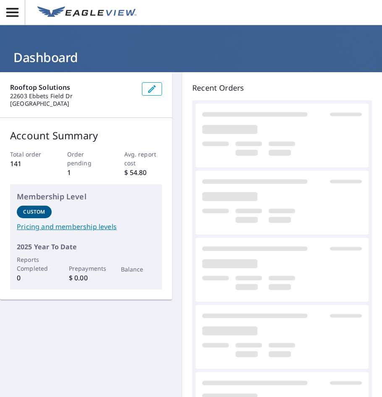  What do you see at coordinates (86, 173) in the screenshot?
I see `p: 1` at bounding box center [86, 173].